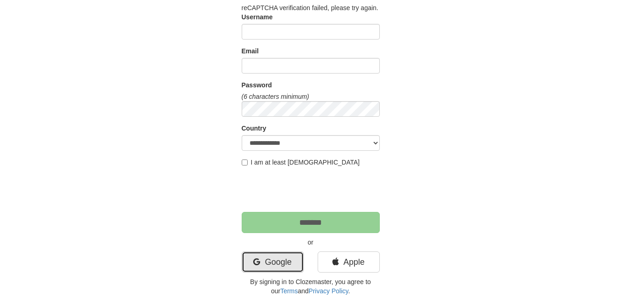 The width and height of the screenshot is (621, 302). What do you see at coordinates (272, 262) in the screenshot?
I see `a: Google` at bounding box center [272, 262].